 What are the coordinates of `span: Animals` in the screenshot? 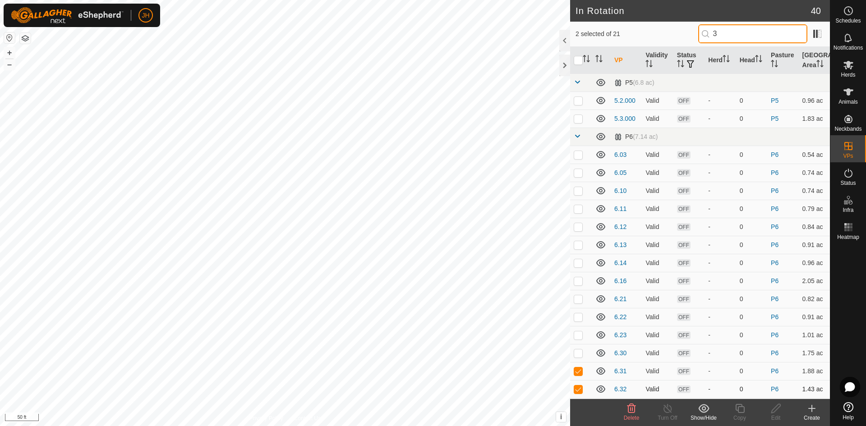 It's located at (848, 102).